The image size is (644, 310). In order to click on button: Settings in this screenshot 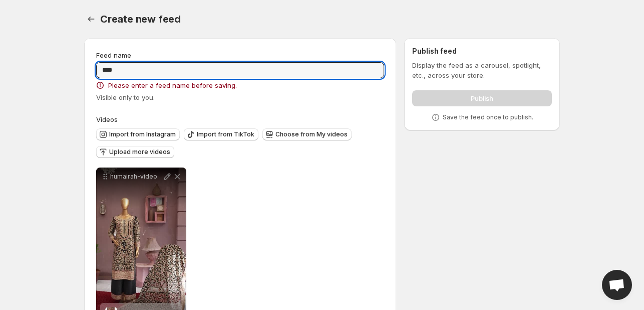, I will do `click(91, 19)`.